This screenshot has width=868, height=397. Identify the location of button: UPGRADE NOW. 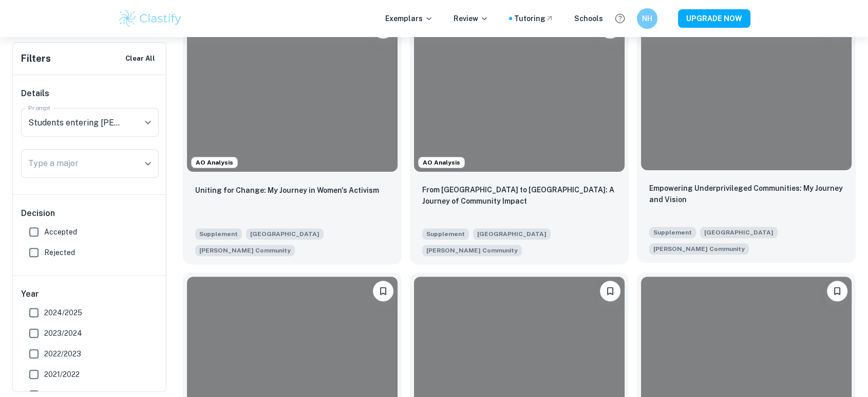
(714, 19).